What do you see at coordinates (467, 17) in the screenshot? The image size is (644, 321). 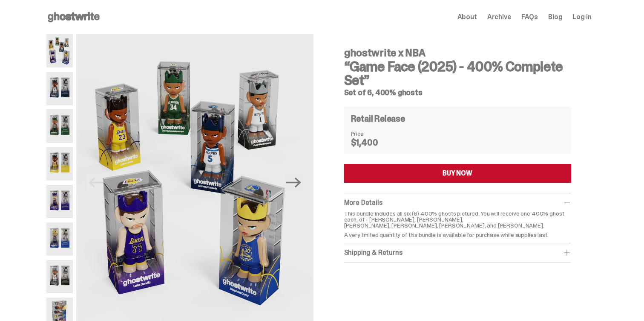 I see `a: About` at bounding box center [467, 17].